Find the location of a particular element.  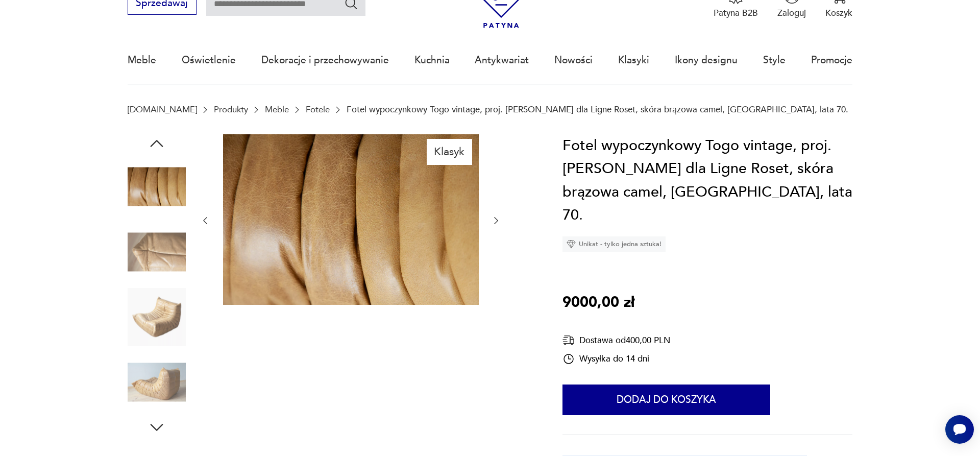

p: Zaloguj is located at coordinates (792, 13).